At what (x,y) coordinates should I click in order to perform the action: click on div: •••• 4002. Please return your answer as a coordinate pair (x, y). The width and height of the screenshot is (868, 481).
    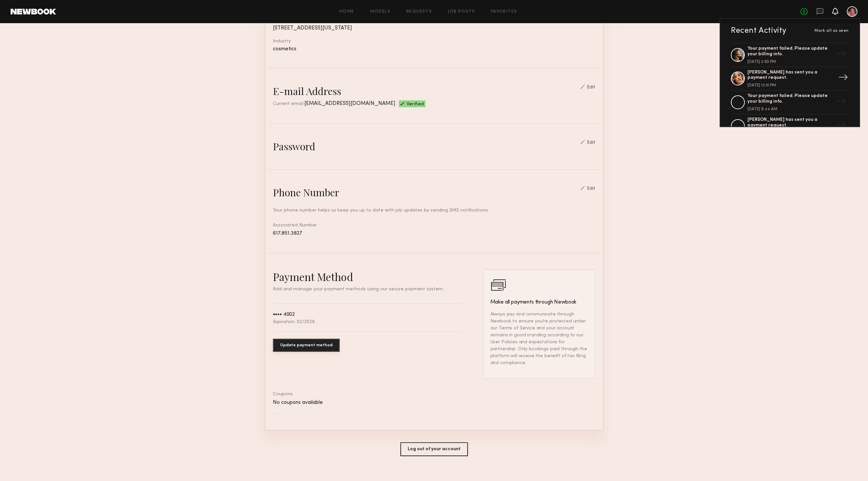
    Looking at the image, I should click on (284, 314).